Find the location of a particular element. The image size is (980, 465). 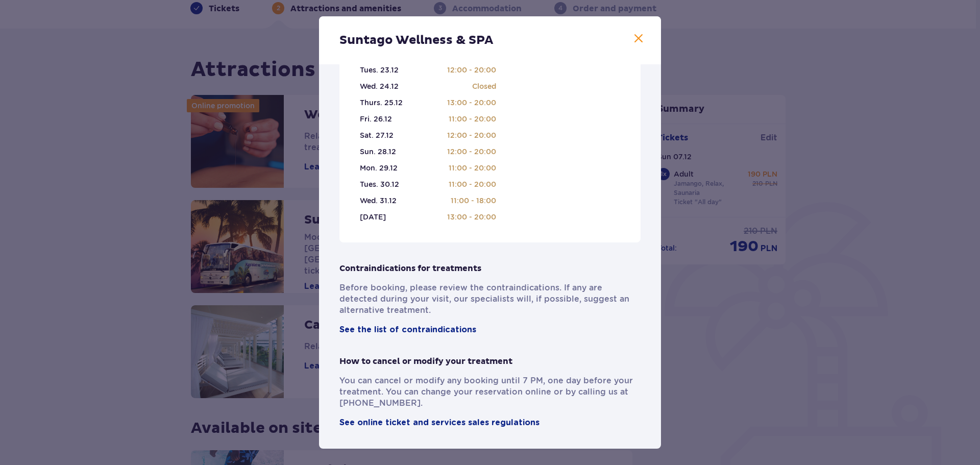

p: Tues. 23.12 is located at coordinates (379, 70).